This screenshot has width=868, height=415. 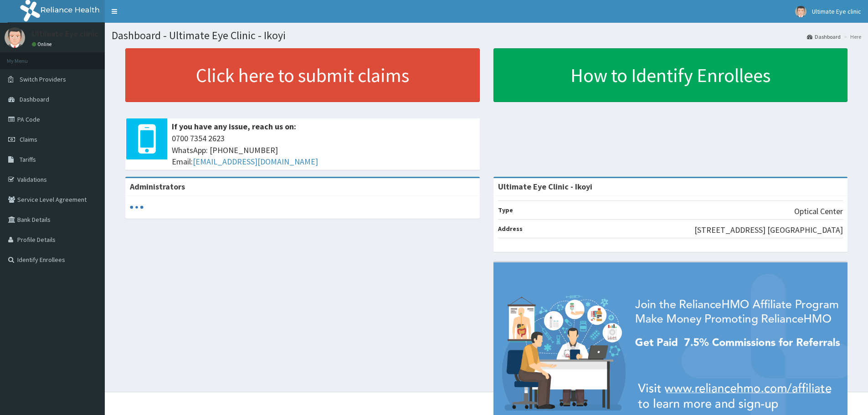 What do you see at coordinates (302, 75) in the screenshot?
I see `a: Click here to submit claims` at bounding box center [302, 75].